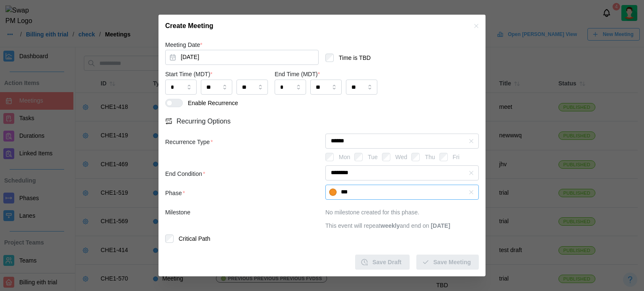 This screenshot has width=644, height=291. What do you see at coordinates (242, 194) in the screenshot?
I see `div: Phase` at bounding box center [242, 194].